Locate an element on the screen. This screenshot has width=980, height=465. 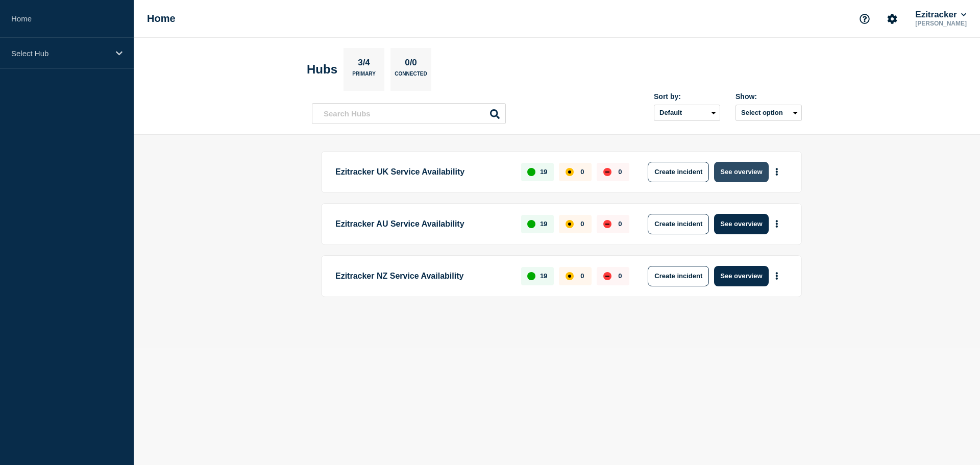
p: 0/0 is located at coordinates (411, 65).